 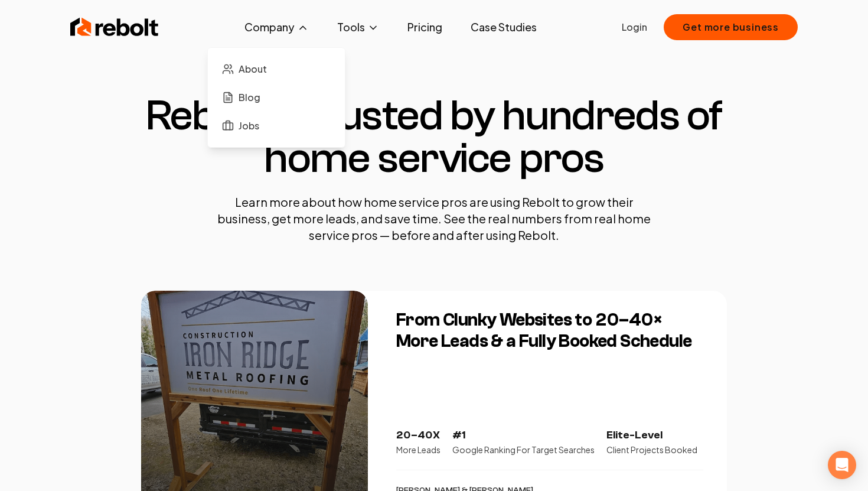 What do you see at coordinates (358, 27) in the screenshot?
I see `button: Tools` at bounding box center [358, 27].